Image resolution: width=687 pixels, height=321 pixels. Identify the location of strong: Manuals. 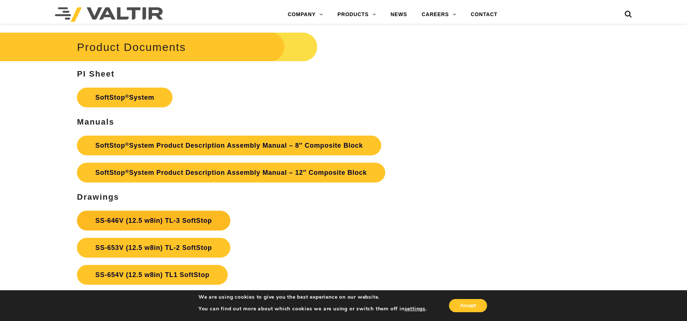
(96, 122).